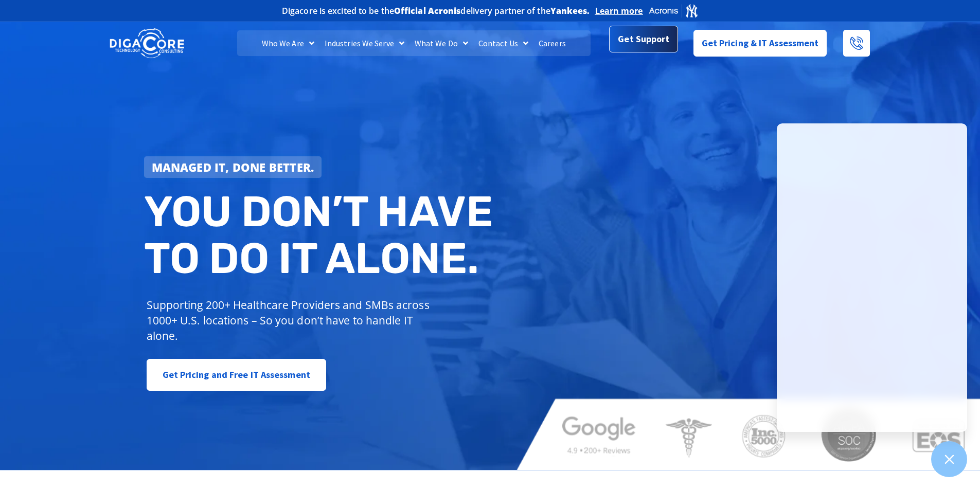 This screenshot has height=490, width=980. Describe the element at coordinates (147, 43) in the screenshot. I see `img: DigaCore Technology Consulting` at that location.